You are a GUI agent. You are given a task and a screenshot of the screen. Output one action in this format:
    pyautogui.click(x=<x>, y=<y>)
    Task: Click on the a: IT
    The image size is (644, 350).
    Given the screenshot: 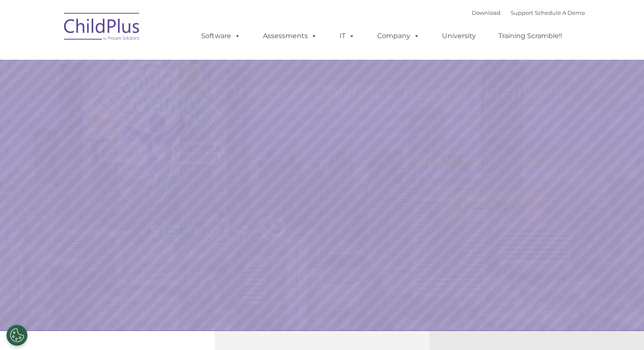 What is the action you would take?
    pyautogui.click(x=347, y=36)
    